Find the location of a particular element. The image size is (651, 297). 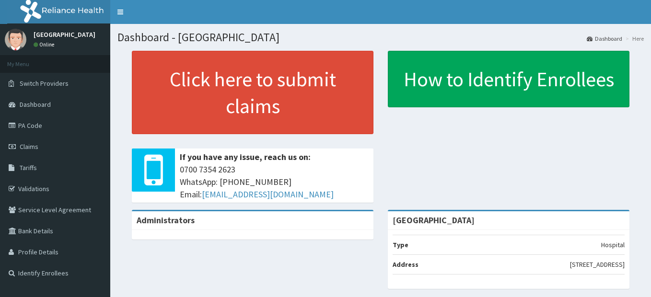

b: If you have any issue, reach us on: is located at coordinates (245, 157).